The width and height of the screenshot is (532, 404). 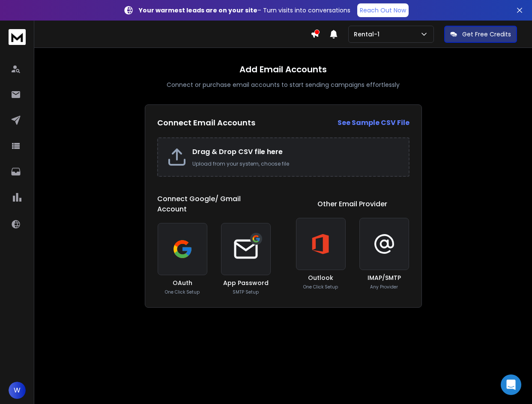 What do you see at coordinates (373, 123) in the screenshot?
I see `strong: See Sample CSV File` at bounding box center [373, 123].